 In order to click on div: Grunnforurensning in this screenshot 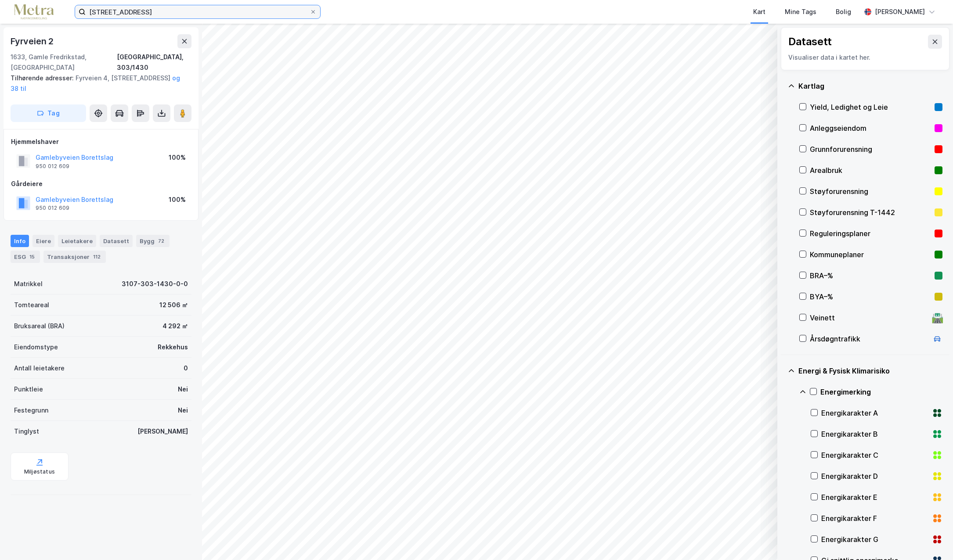, I will do `click(870, 149)`.